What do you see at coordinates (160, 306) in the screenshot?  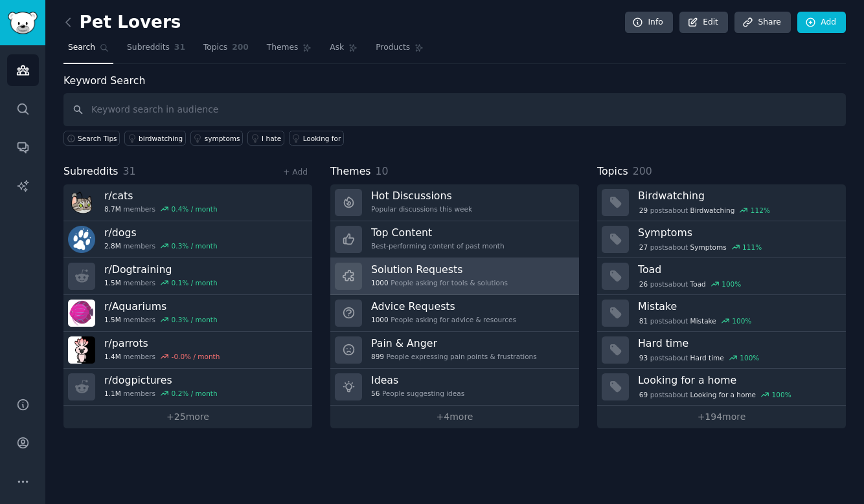 I see `h3: r/ Aquariums` at bounding box center [160, 306].